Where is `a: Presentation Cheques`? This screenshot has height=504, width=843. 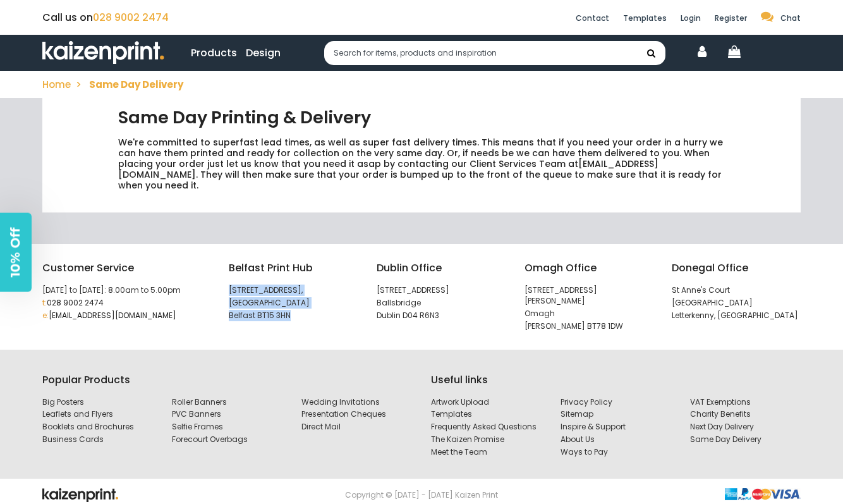 a: Presentation Cheques is located at coordinates (357, 414).